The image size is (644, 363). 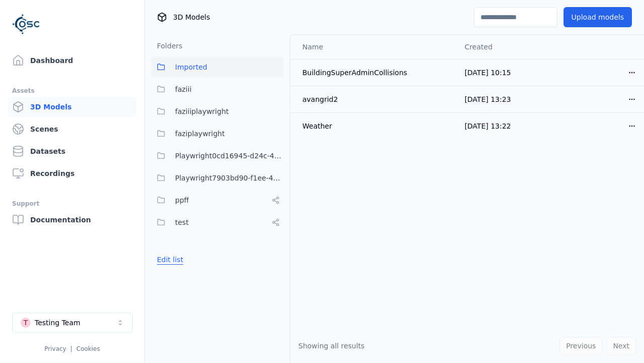 What do you see at coordinates (72, 91) in the screenshot?
I see `div: Assets` at bounding box center [72, 91].